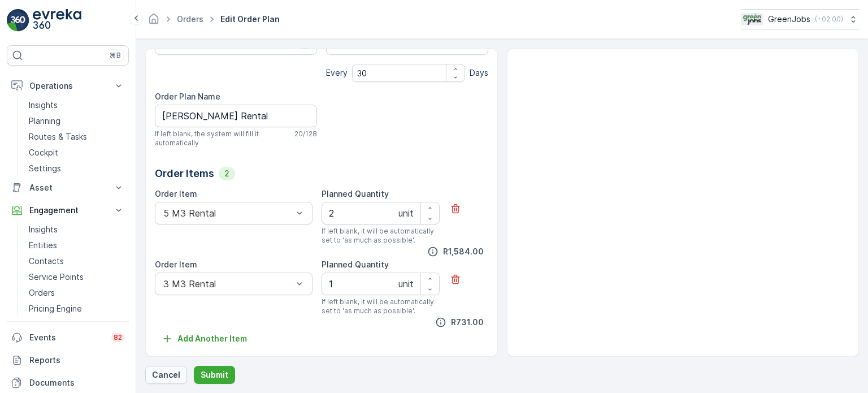 This screenshot has width=868, height=393. I want to click on p: Cancel, so click(166, 375).